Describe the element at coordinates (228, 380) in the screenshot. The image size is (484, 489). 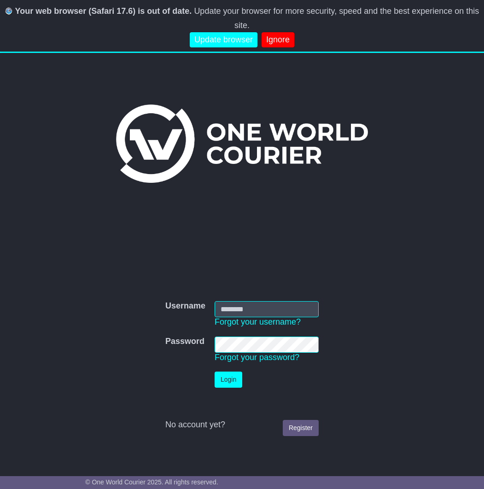
I see `button: Login` at that location.